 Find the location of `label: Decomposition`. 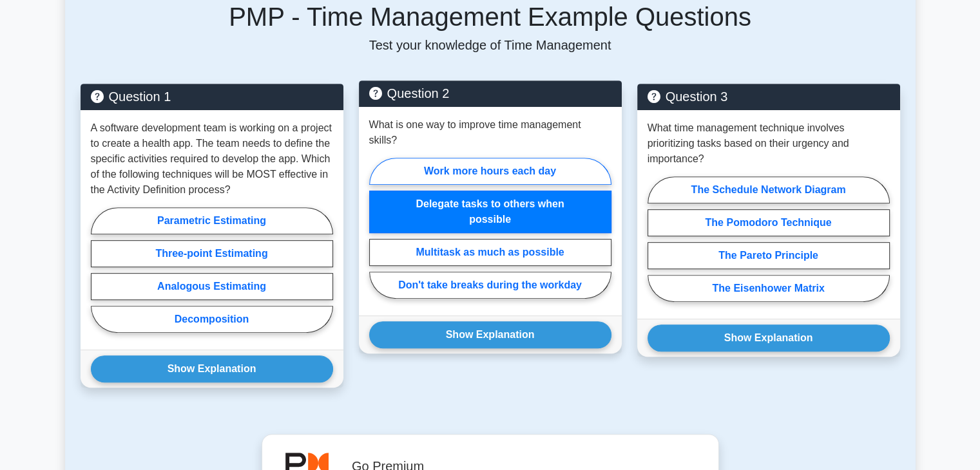

label: Decomposition is located at coordinates (212, 320).